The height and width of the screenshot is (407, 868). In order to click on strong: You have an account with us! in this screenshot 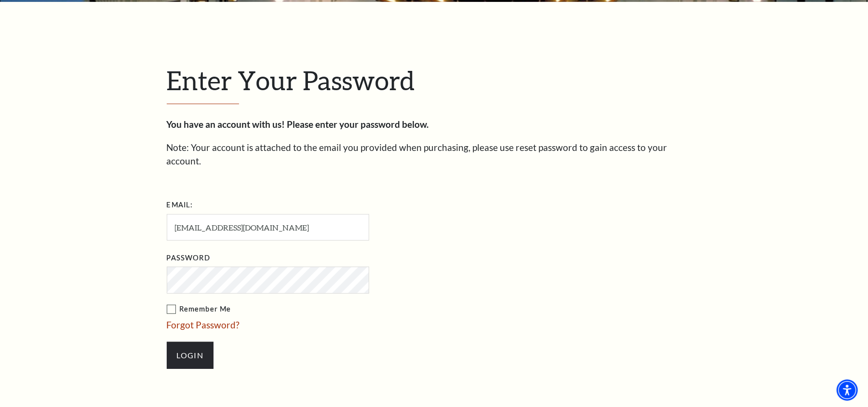, I will do `click(226, 124)`.